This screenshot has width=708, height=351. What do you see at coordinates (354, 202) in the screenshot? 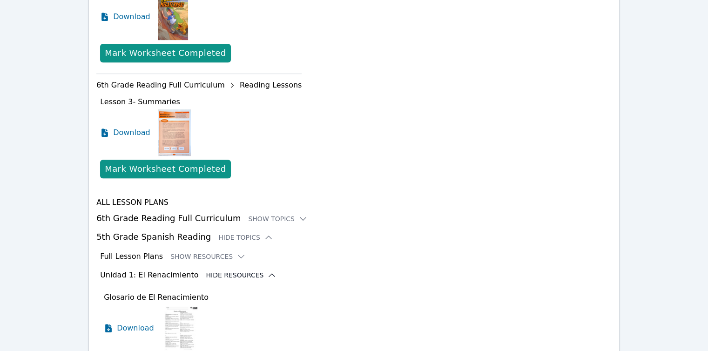
I see `h4: All Lesson Plans` at bounding box center [354, 202].